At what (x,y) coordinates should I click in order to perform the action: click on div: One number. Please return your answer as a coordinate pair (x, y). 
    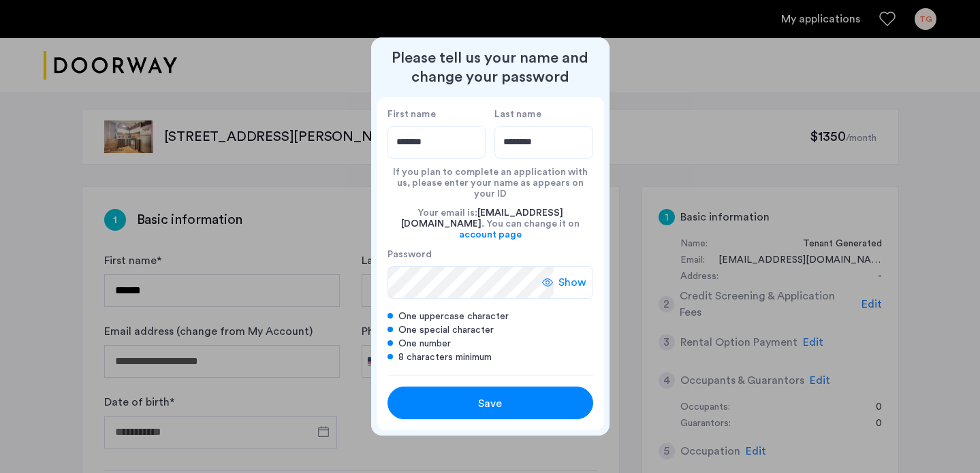
    Looking at the image, I should click on (490, 344).